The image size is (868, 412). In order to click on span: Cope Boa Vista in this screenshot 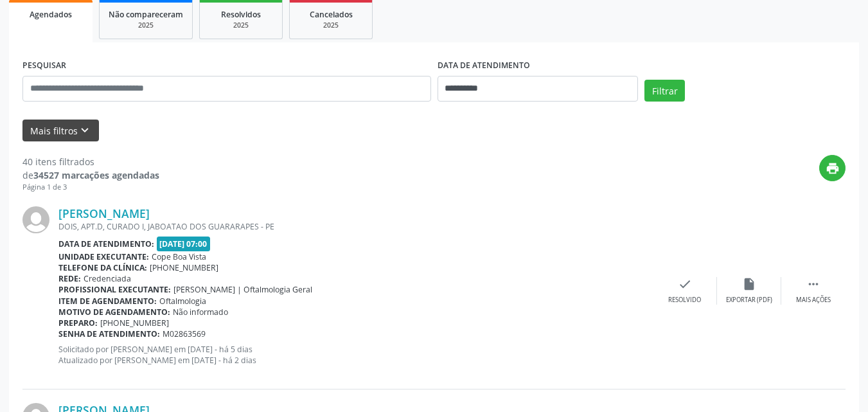, I will do `click(178, 256)`.